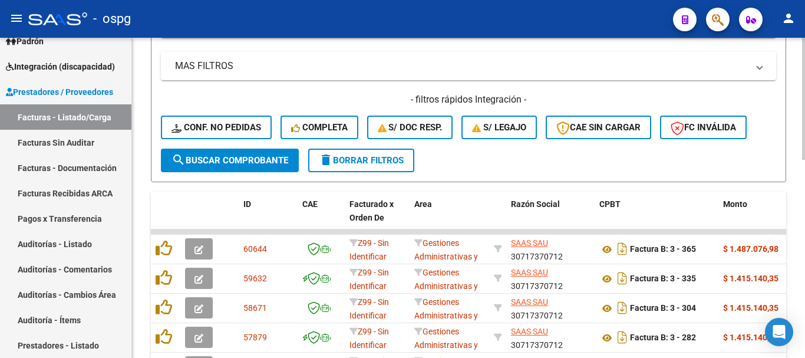  I want to click on button: FC Inválida, so click(703, 127).